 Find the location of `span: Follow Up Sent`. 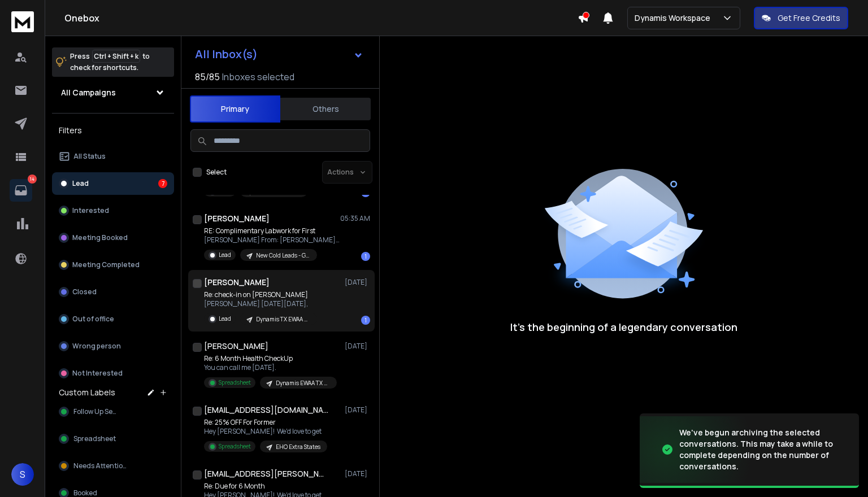

span: Follow Up Sent is located at coordinates (97, 412).